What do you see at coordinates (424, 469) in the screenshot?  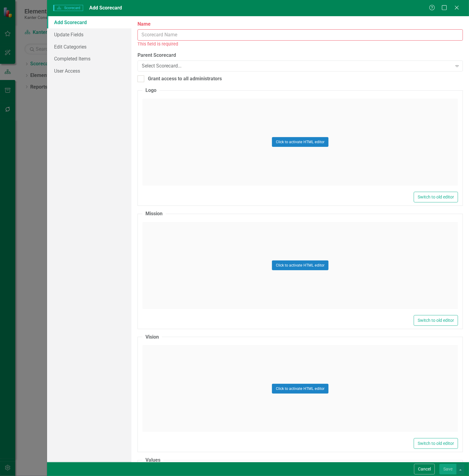 I see `button: Cancel` at bounding box center [424, 469].